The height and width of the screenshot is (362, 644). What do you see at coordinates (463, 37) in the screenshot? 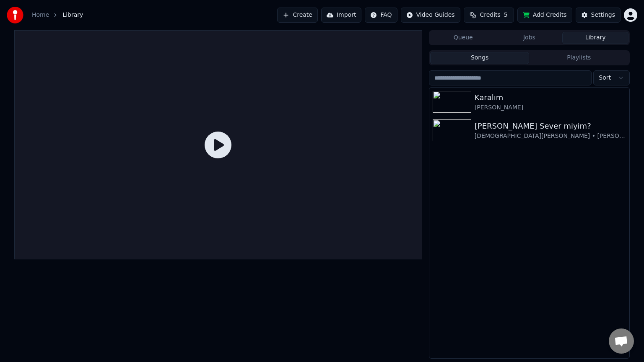
I see `button: Queue` at bounding box center [463, 37].